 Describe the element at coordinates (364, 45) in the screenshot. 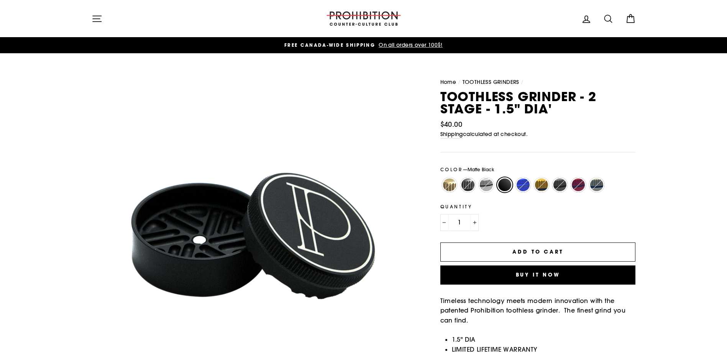

I see `a: FREE CANADA-WIDE SHIPPING On all orders over 100$!` at that location.